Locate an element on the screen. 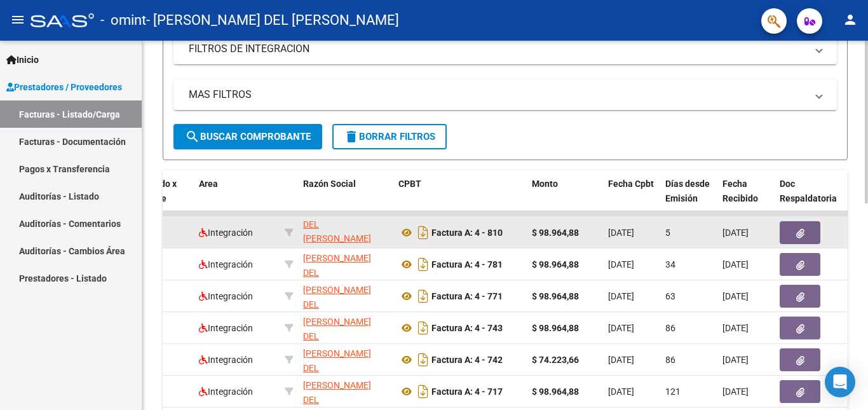  strong: Factura A: 4 - 742 is located at coordinates (467, 360).